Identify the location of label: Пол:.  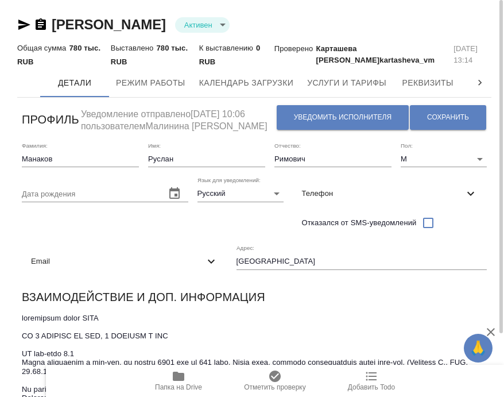
(406, 145).